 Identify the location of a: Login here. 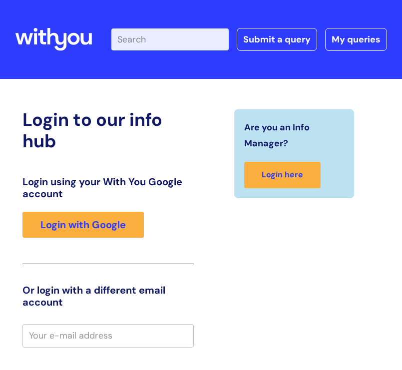
(282, 175).